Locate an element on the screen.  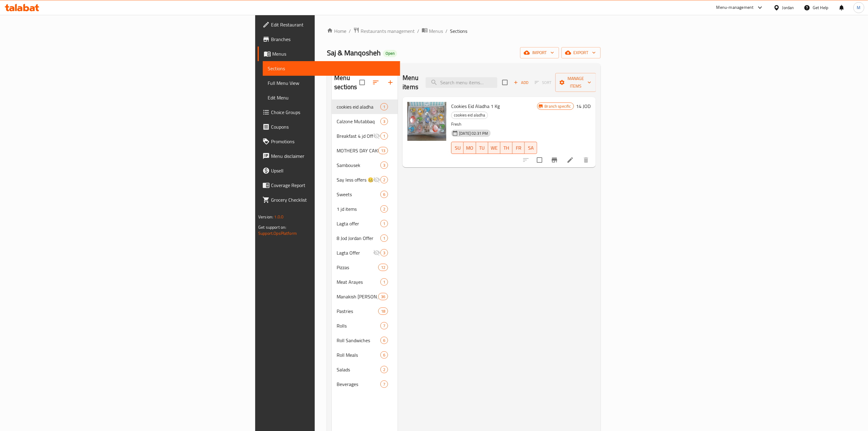
span: Manage items is located at coordinates (576, 82).